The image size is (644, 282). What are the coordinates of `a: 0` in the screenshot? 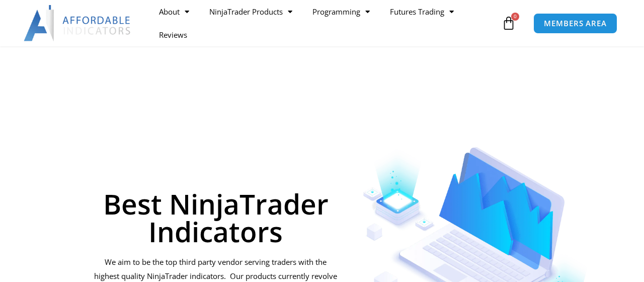 It's located at (509, 23).